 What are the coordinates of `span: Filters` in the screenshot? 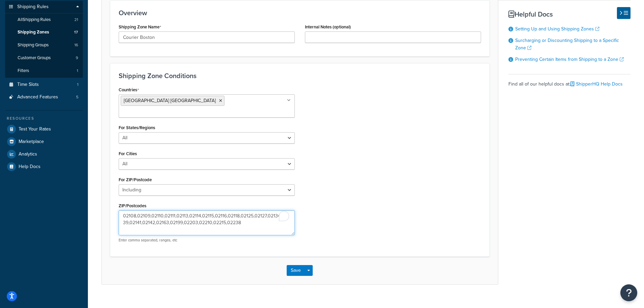 It's located at (23, 70).